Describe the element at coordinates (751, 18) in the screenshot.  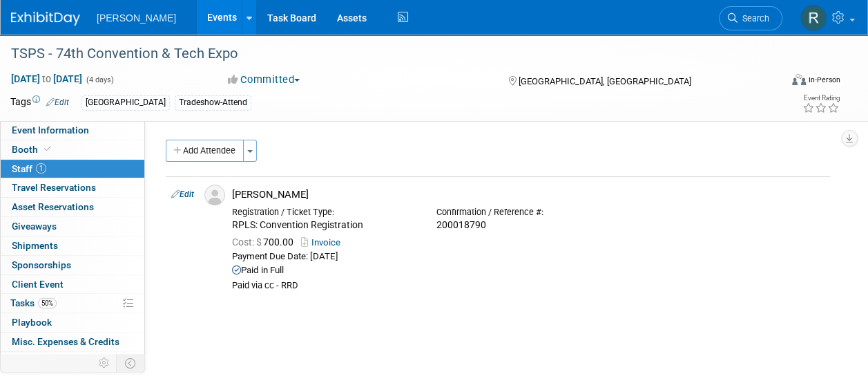
I see `a: Search` at that location.